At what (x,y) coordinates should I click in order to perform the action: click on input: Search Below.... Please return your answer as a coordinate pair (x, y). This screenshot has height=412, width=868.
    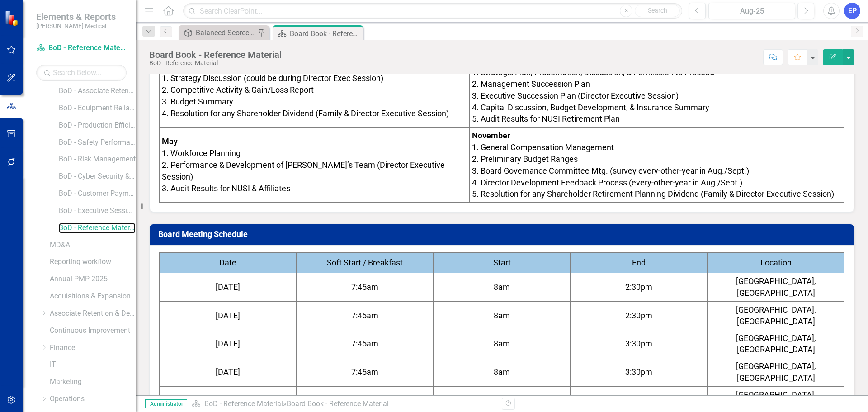
    Looking at the image, I should click on (82, 72).